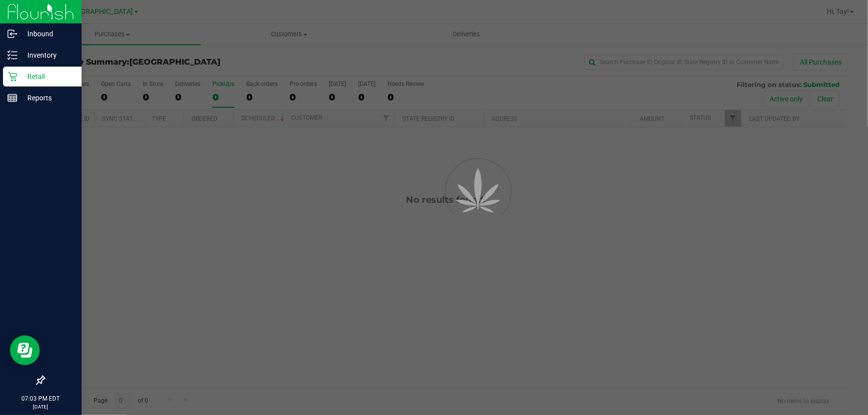 Image resolution: width=868 pixels, height=415 pixels. I want to click on inline-svg: Retail, so click(13, 76).